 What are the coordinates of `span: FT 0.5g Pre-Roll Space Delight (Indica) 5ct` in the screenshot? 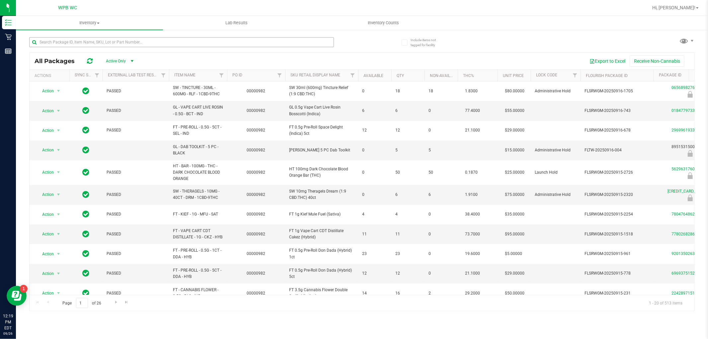 It's located at (322, 130).